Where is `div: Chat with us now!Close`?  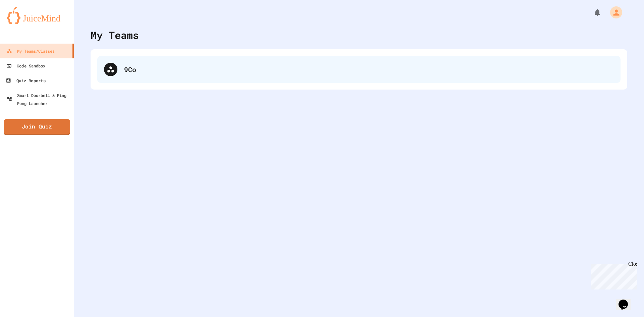
div: Chat with us now!Close is located at coordinates (25, 22).